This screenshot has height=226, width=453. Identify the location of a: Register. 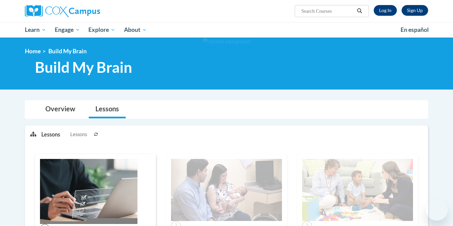
(415, 10).